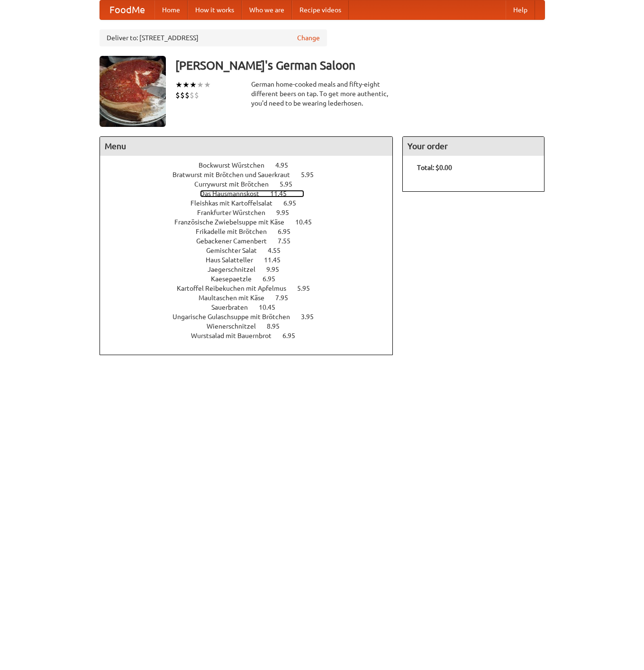  Describe the element at coordinates (267, 10) in the screenshot. I see `a: Who we are` at that location.